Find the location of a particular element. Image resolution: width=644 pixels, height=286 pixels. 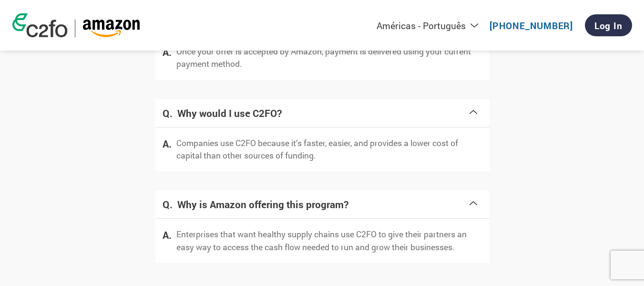

p: Once your offer is accepted by Amazon, payment is delivered using your current payment method. is located at coordinates (329, 58).